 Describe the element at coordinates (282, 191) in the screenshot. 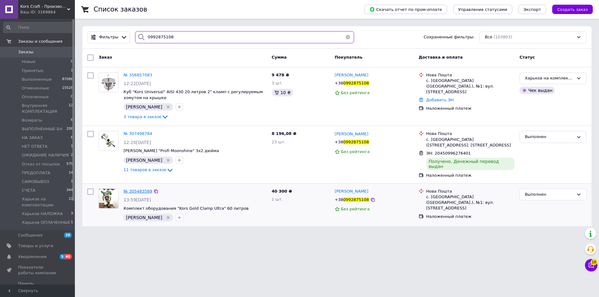

I see `span: 40 300 ₴` at that location.